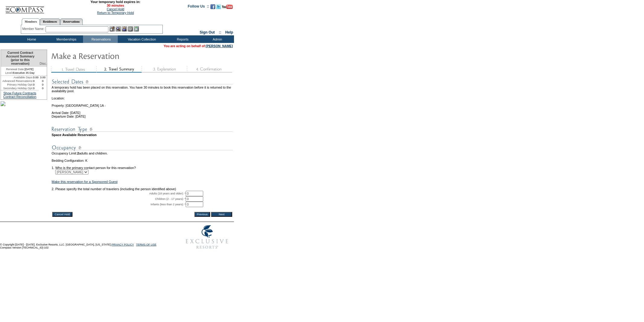 This screenshot has height=322, width=644. Describe the element at coordinates (31, 22) in the screenshot. I see `a: Members` at that location.